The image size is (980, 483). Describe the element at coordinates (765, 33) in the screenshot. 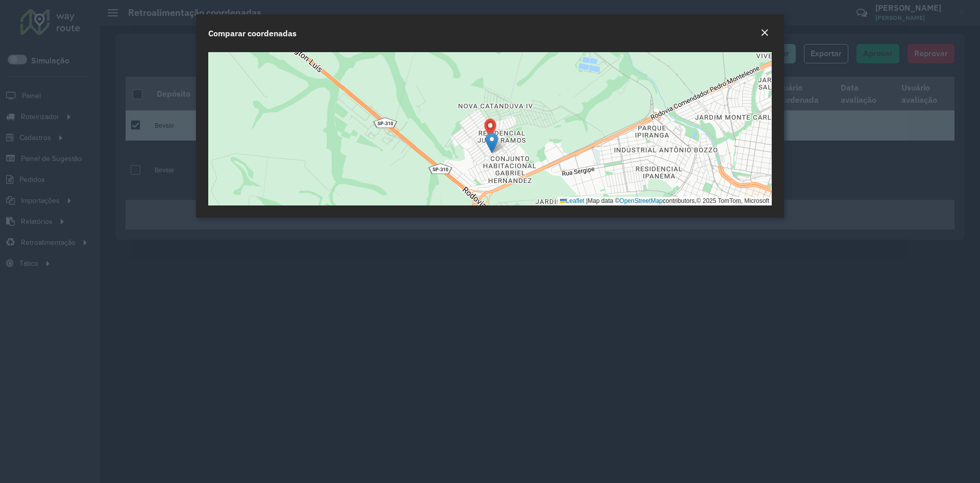

I see `button: Close` at that location.